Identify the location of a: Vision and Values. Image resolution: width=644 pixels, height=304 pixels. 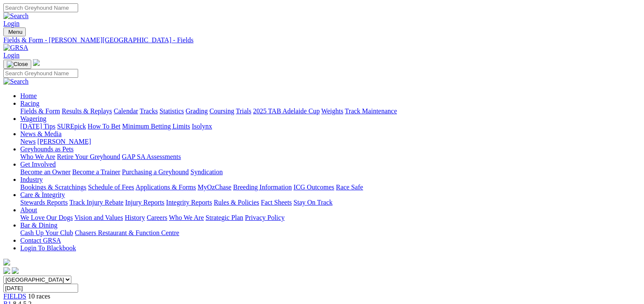
(99, 217).